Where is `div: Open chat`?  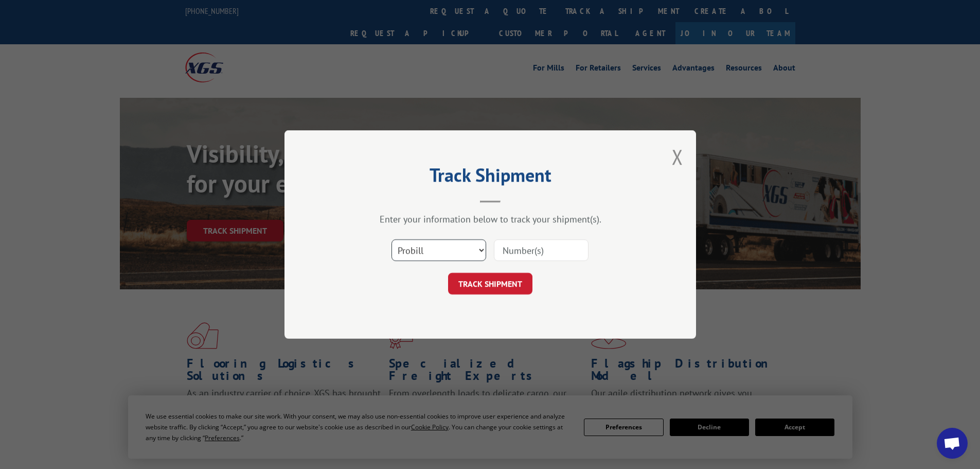 div: Open chat is located at coordinates (952, 444).